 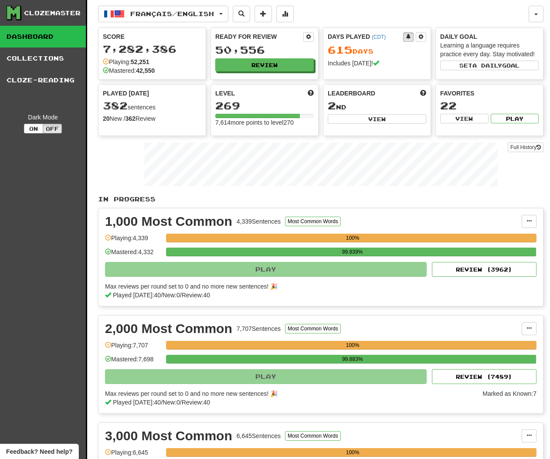 What do you see at coordinates (490, 50) in the screenshot?
I see `div: Learning a language requires practice every day. Stay motivated!` at bounding box center [490, 50].